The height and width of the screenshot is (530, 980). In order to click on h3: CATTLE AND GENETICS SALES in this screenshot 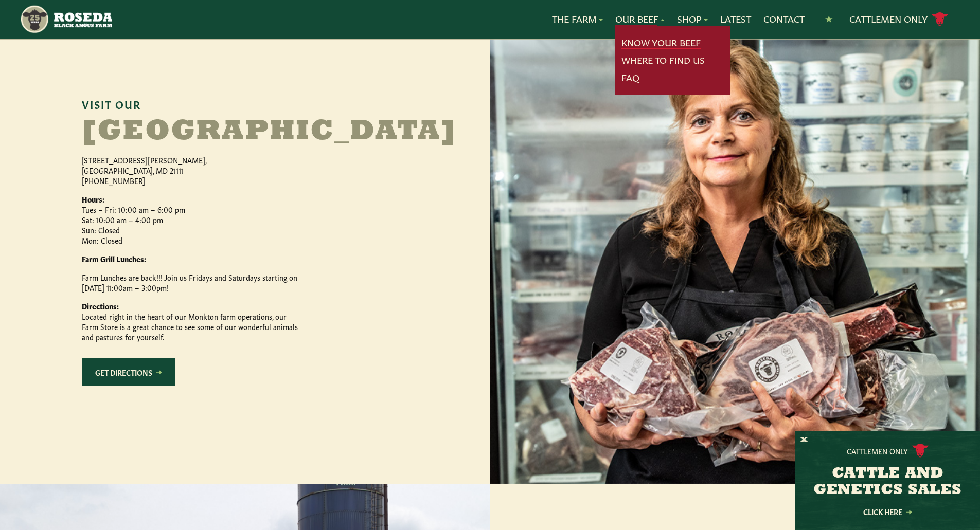, I will do `click(888, 482)`.